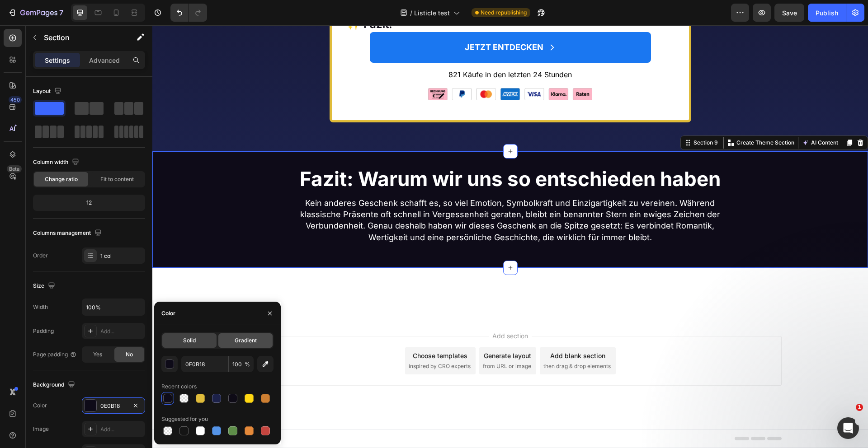 Image resolution: width=868 pixels, height=448 pixels. I want to click on div: Columns management, so click(69, 233).